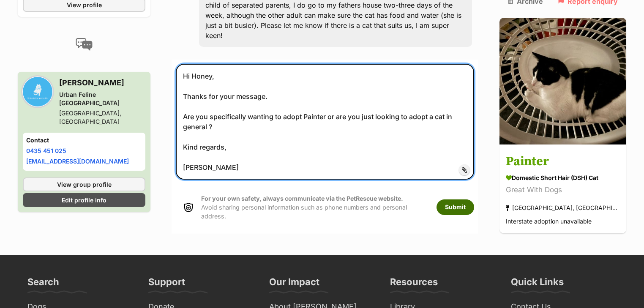  What do you see at coordinates (315, 207) in the screenshot?
I see `p: Avoid sharing personal information such as phone numbers and personal address.` at bounding box center [315, 207].